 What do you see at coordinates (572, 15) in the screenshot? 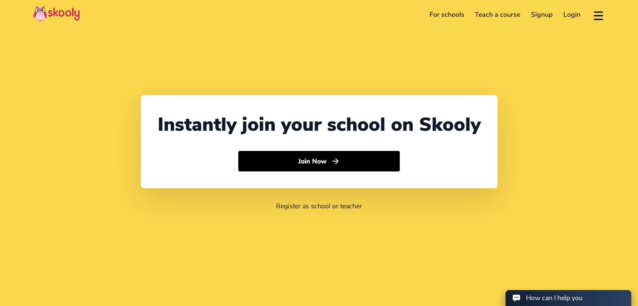
I see `a: Login` at bounding box center [572, 15].